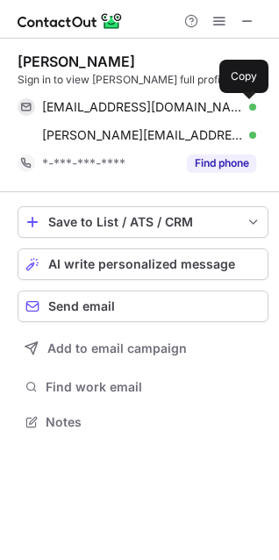 The height and width of the screenshot is (560, 279). Describe the element at coordinates (143, 306) in the screenshot. I see `button: Send email` at that location.